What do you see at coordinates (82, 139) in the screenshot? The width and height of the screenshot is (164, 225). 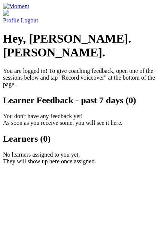 I see `h2: Learners (0)` at bounding box center [82, 139].